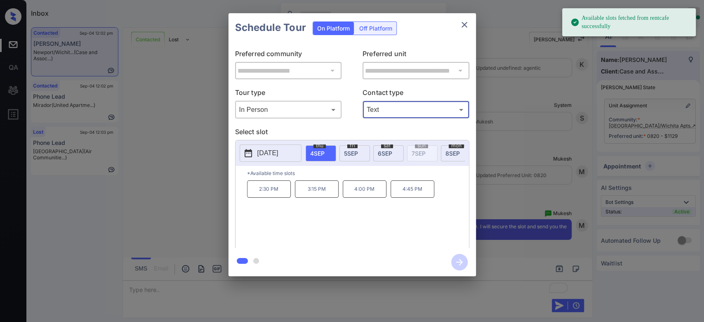  Describe the element at coordinates (288, 94) in the screenshot. I see `p: Tour type` at that location.